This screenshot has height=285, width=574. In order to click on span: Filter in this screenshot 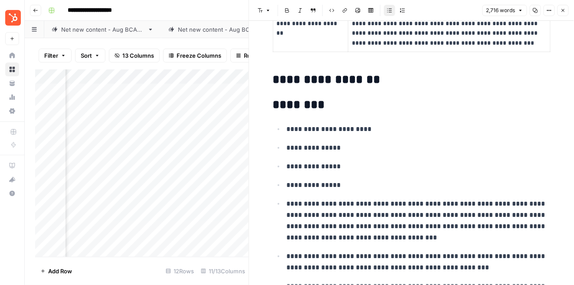, I will do `click(51, 55)`.